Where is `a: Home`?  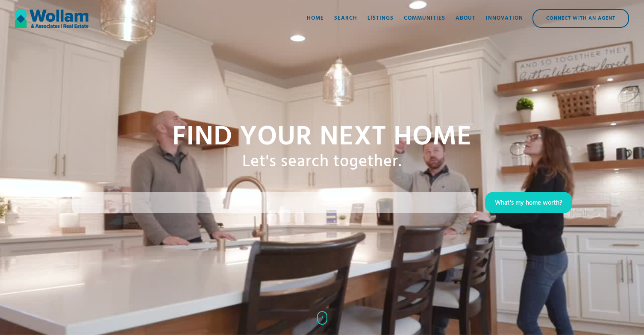
a: Home is located at coordinates (315, 19).